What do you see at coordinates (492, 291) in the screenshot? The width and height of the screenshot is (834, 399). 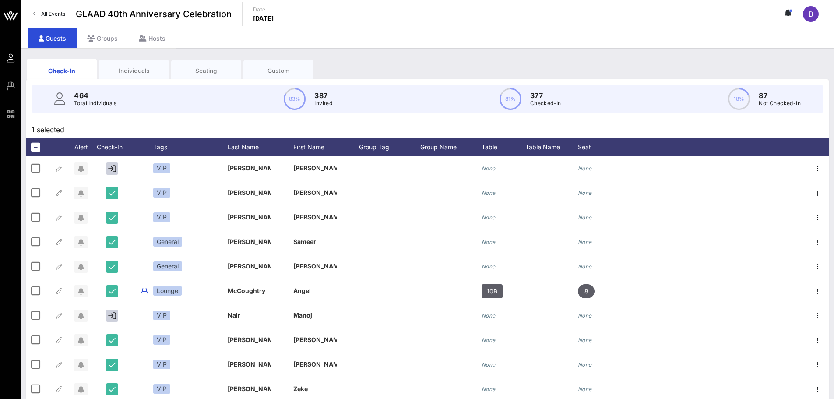 I see `span: 10B` at bounding box center [492, 291].